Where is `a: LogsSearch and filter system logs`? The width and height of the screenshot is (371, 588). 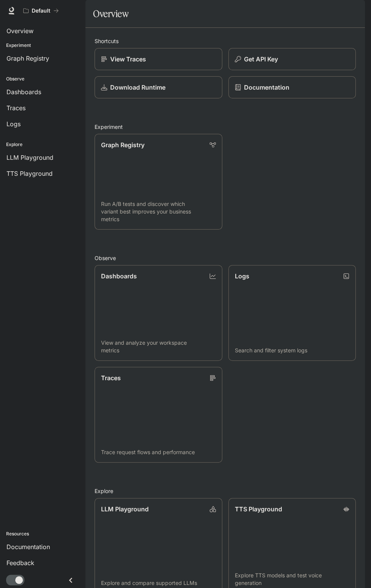 a: LogsSearch and filter system logs is located at coordinates (293, 313).